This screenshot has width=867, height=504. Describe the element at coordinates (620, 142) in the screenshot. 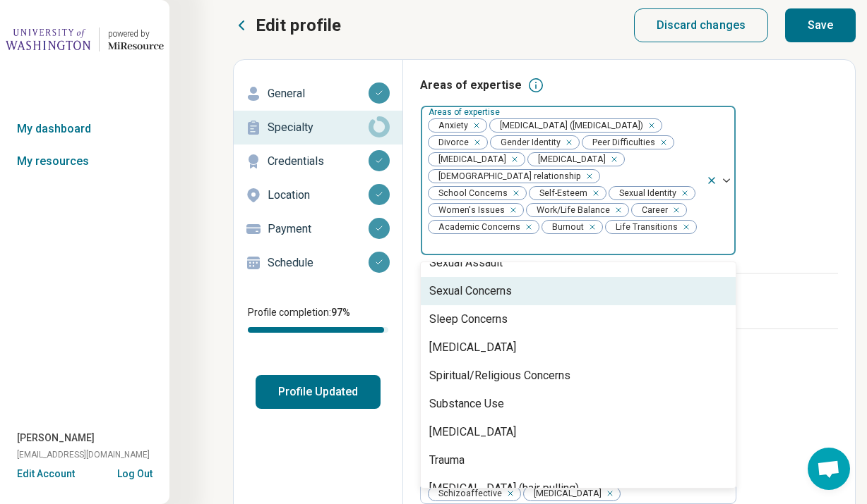

I see `span: Peer Difficulties` at that location.